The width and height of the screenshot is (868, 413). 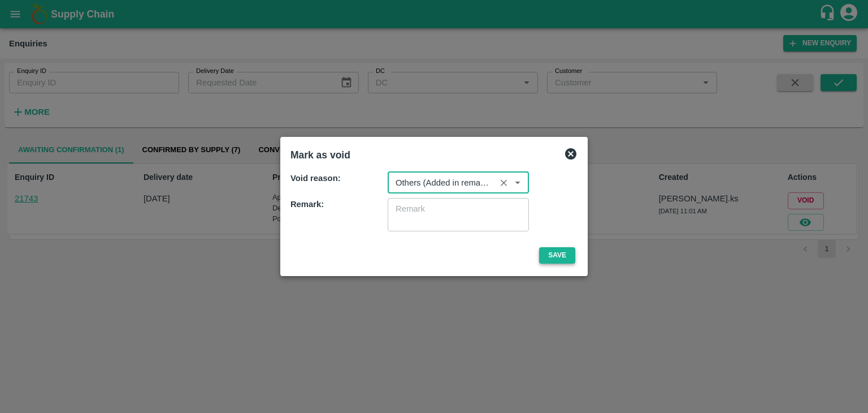 I want to click on button: Save, so click(x=558, y=255).